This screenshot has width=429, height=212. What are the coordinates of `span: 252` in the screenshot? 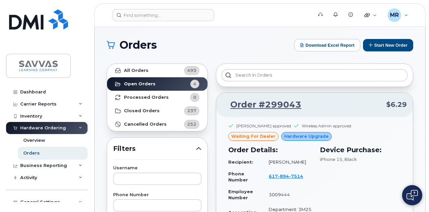 It's located at (192, 124).